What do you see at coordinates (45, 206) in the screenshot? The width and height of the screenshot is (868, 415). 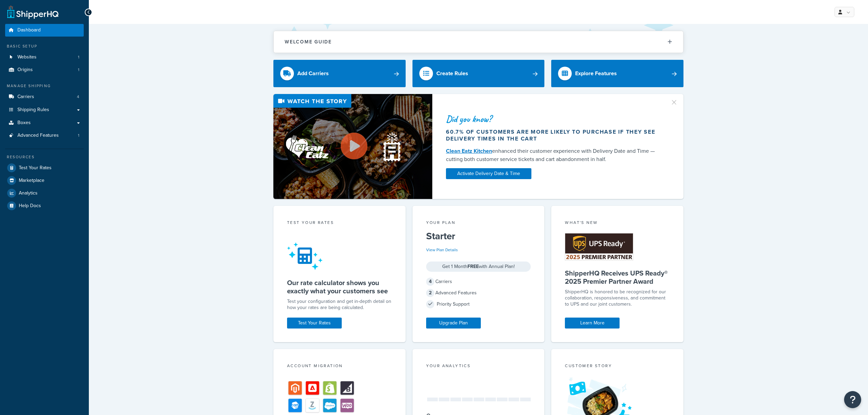 I see `a: Help Docs` at bounding box center [45, 206].